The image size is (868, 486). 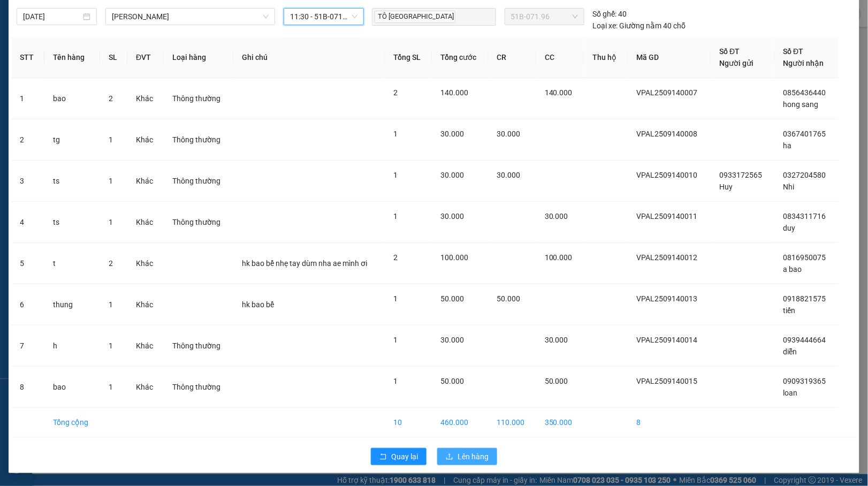 I want to click on li: Hotline: 02839552959, so click(x=274, y=46).